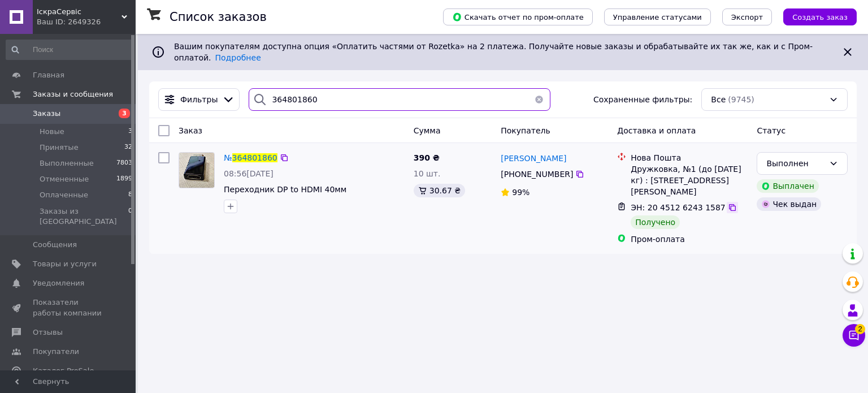  I want to click on input: Поиск по номеру заказа, ФИО покупателя, номеру телефона, Email, номеру накладной, so click(399, 100).